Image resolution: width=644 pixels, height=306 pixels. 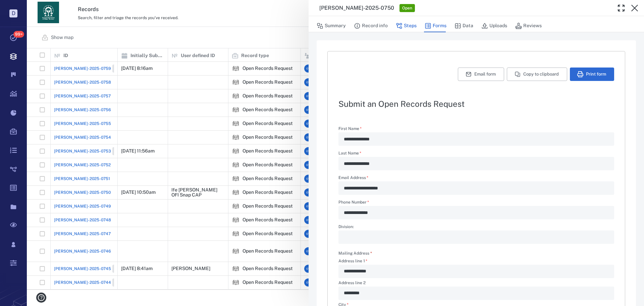 What do you see at coordinates (476, 227) in the screenshot?
I see `label: Division:` at bounding box center [476, 227].